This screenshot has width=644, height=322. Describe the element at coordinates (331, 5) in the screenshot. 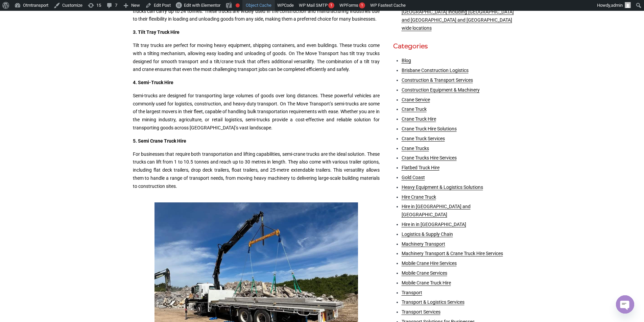

I see `span: 1` at that location.